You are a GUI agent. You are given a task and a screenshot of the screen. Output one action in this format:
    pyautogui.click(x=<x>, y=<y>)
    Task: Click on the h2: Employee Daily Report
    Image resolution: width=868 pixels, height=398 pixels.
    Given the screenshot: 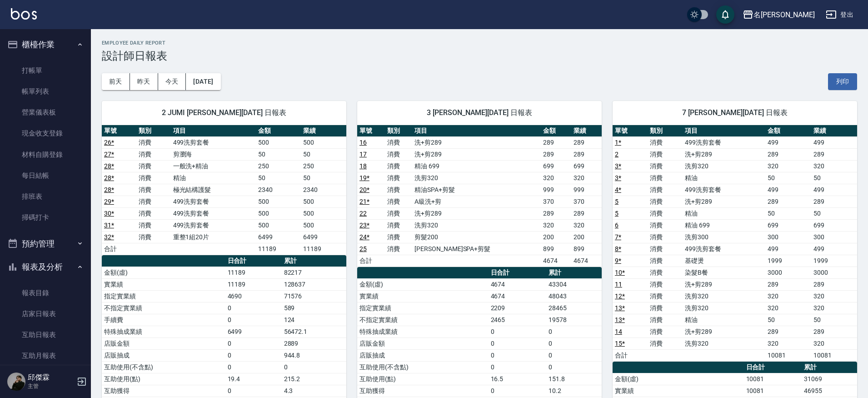 What is the action you would take?
    pyautogui.click(x=479, y=43)
    